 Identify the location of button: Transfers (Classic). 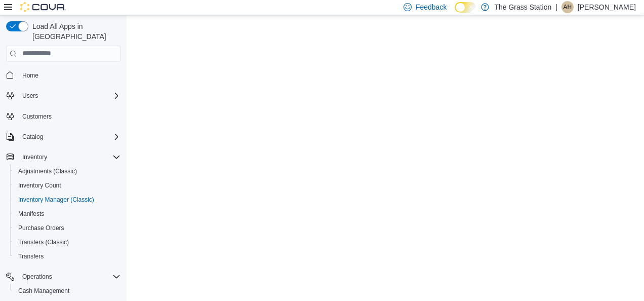
(67, 242).